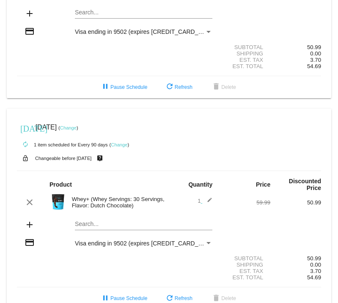  What do you see at coordinates (245, 202) in the screenshot?
I see `div: 59.99` at bounding box center [245, 202].